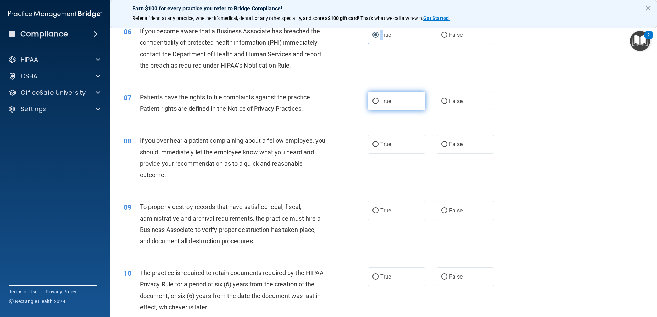 This screenshot has height=317, width=657. What do you see at coordinates (127, 274) in the screenshot?
I see `span: 10` at bounding box center [127, 274].